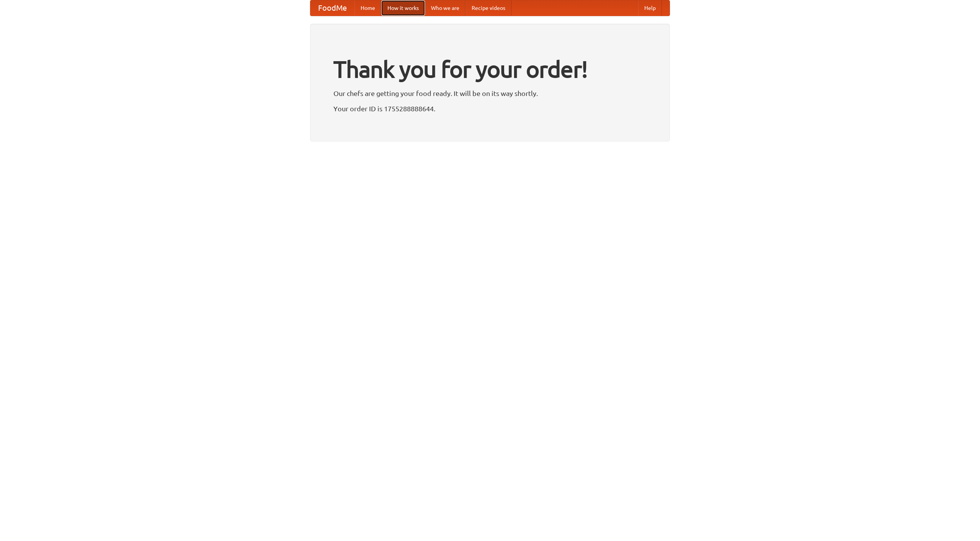  I want to click on h1: Thank you for your order!, so click(490, 69).